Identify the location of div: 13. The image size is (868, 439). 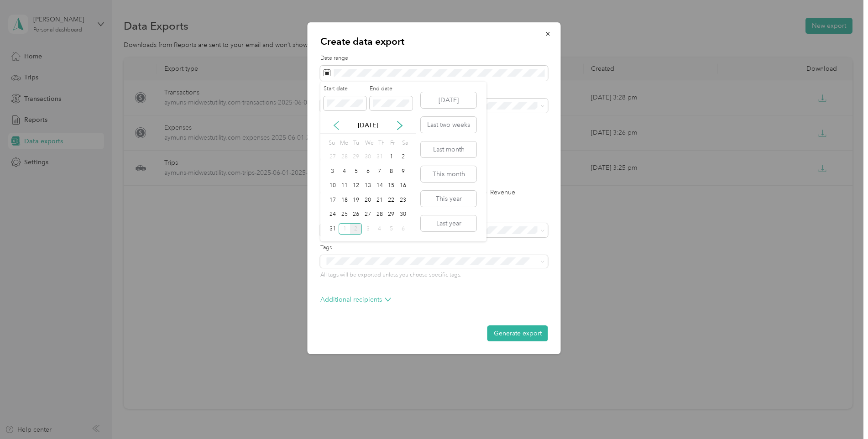
(368, 186).